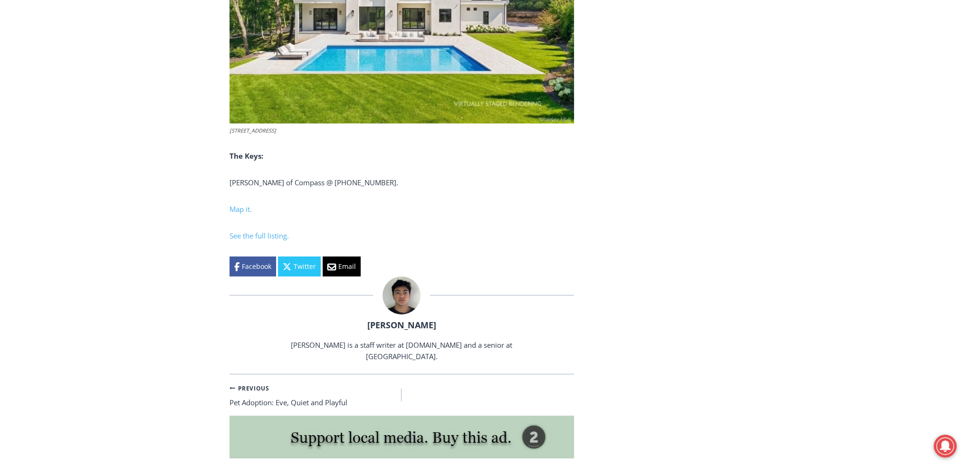 The height and width of the screenshot is (467, 966). Describe the element at coordinates (253, 267) in the screenshot. I see `a: Facebook` at that location.